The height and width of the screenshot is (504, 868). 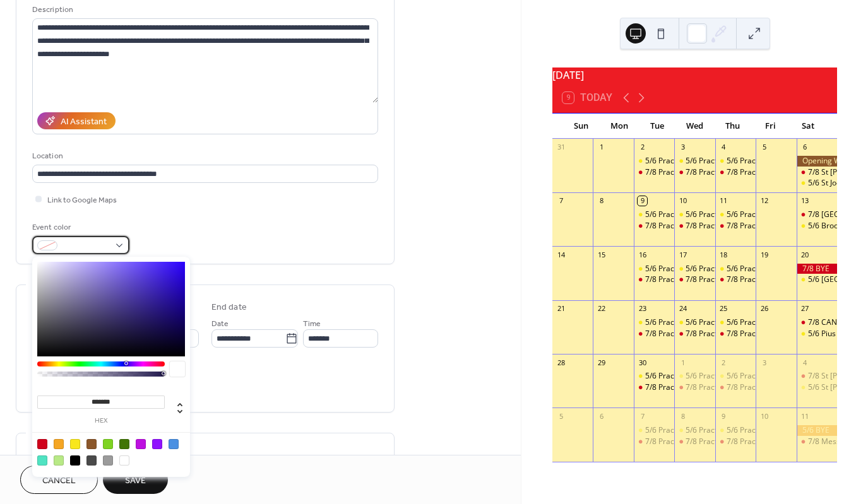 I want to click on div: #8B572A, so click(x=92, y=444).